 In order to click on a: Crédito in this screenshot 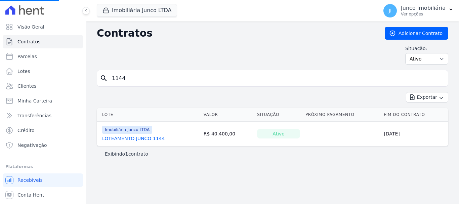, I will do `click(43, 130)`.